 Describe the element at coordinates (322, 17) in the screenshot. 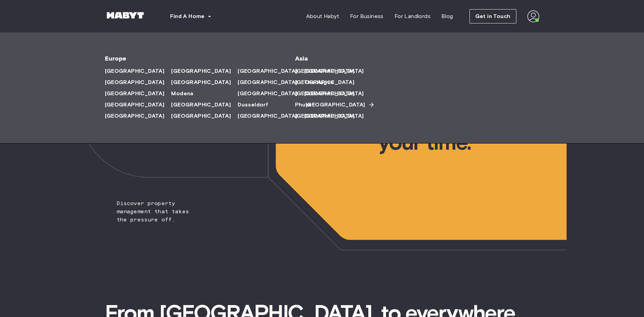

I see `span: About Habyt` at that location.